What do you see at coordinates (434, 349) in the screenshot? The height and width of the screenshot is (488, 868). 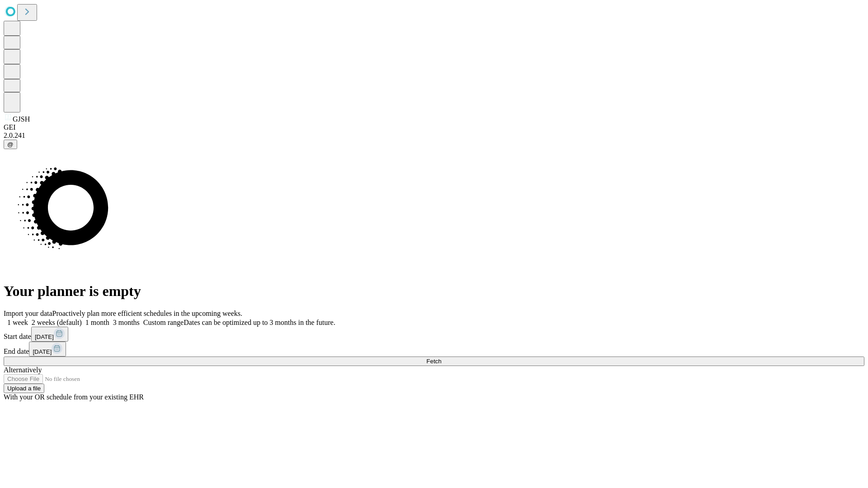 I see `div: End date` at bounding box center [434, 349].